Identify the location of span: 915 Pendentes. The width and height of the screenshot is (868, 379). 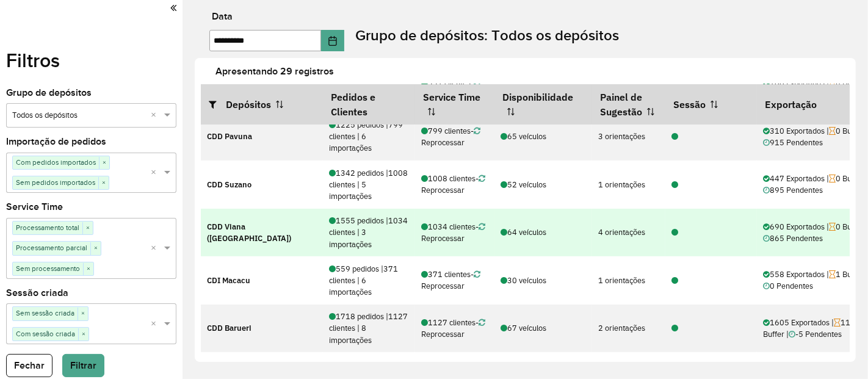
(793, 142).